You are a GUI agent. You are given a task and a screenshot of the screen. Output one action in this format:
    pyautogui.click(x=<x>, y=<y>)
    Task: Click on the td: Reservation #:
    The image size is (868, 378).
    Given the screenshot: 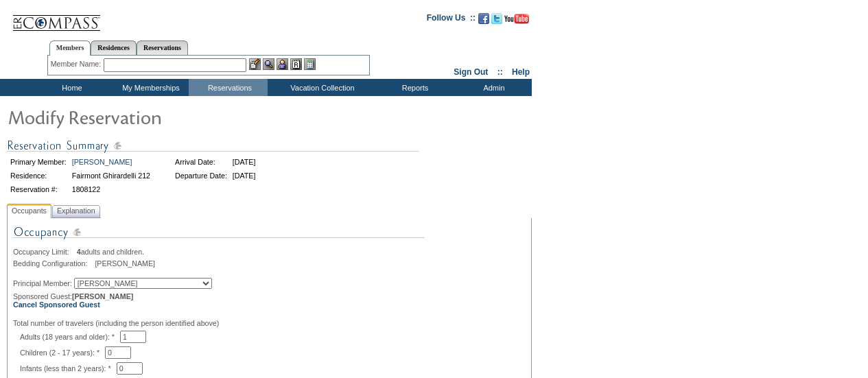 What is the action you would take?
    pyautogui.click(x=38, y=190)
    